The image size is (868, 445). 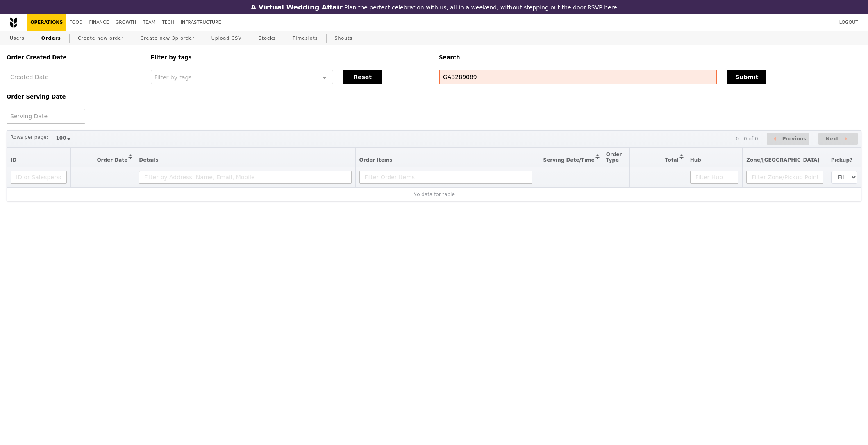 What do you see at coordinates (602, 7) in the screenshot?
I see `a: RSVP here` at bounding box center [602, 7].